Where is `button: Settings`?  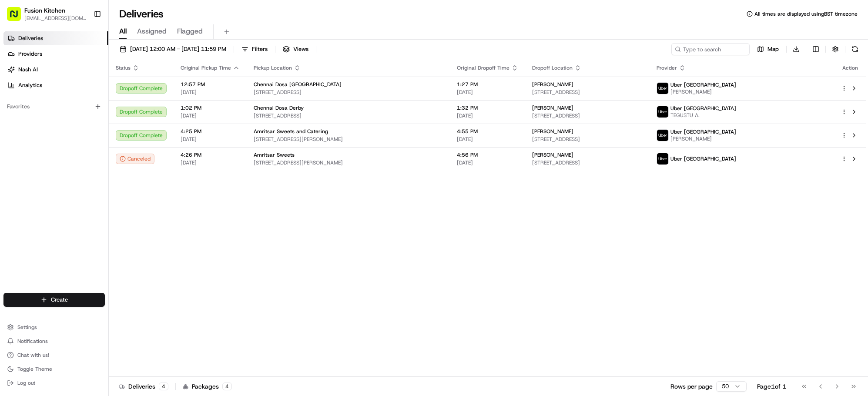 button: Settings is located at coordinates (54, 327).